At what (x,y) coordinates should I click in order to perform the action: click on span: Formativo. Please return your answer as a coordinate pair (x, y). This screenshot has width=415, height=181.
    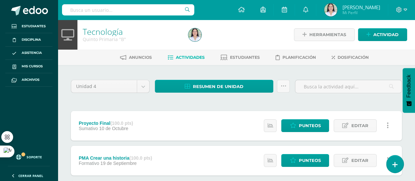
    Looking at the image, I should click on (89, 163).